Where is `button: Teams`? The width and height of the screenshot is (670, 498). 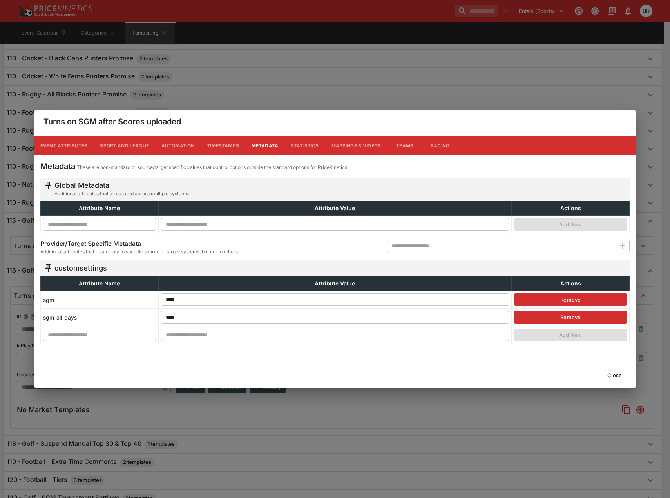 button: Teams is located at coordinates (405, 145).